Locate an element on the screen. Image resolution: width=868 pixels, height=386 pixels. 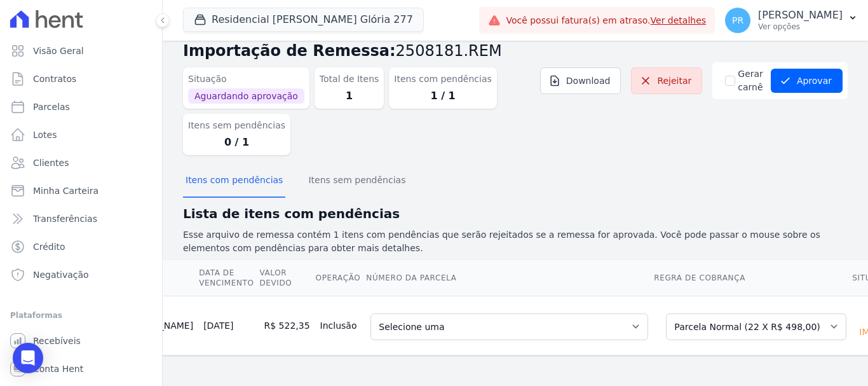
span: Você possui fatura(s) em atraso. is located at coordinates (606, 21).